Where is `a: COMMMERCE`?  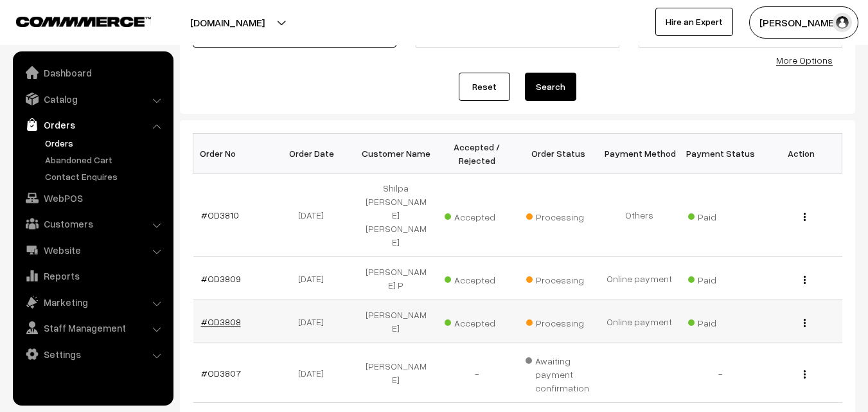
a: COMMMERCE is located at coordinates (72, 20).